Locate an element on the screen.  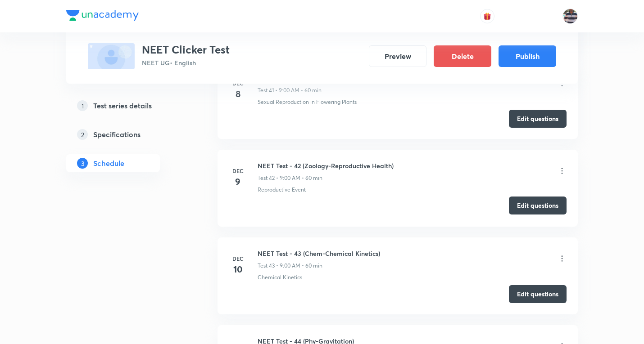
img: avatar is located at coordinates (487, 16).